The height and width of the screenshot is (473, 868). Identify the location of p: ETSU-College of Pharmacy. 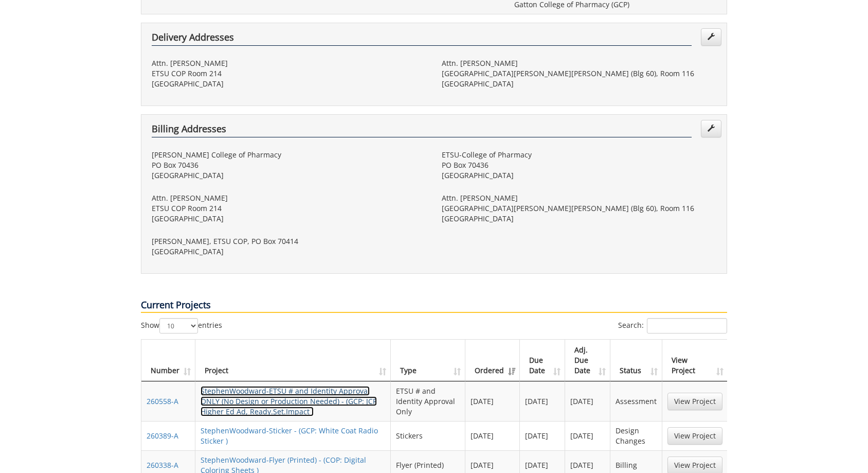
(579, 155).